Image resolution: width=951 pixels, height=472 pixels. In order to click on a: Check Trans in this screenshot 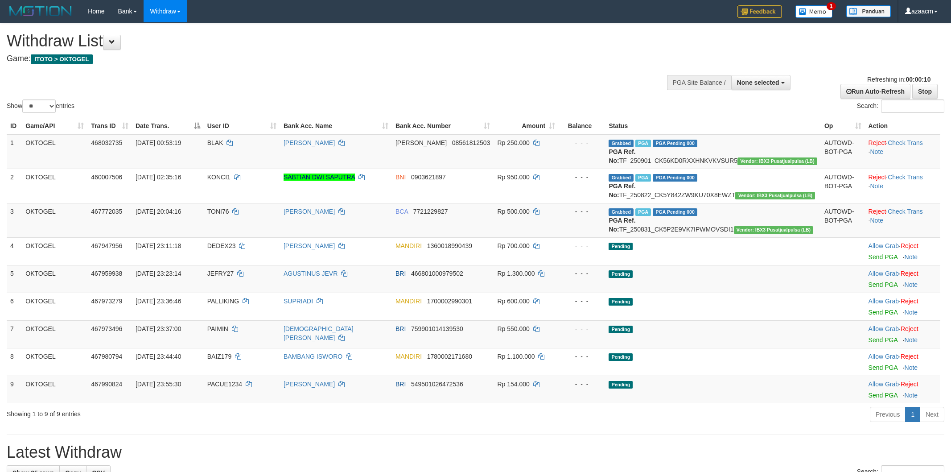, I will do `click(905, 177)`.